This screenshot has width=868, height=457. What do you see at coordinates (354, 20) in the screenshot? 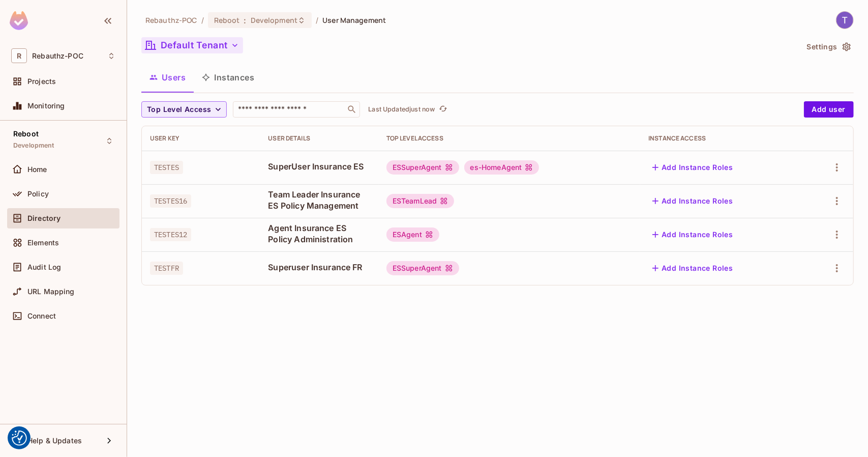
I see `span: User Management` at bounding box center [354, 20].